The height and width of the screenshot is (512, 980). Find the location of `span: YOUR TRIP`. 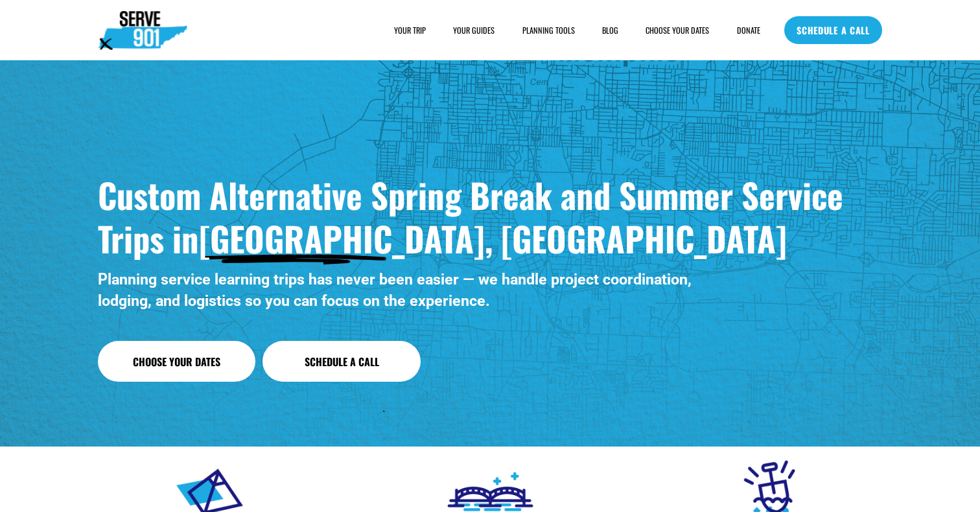

span: YOUR TRIP is located at coordinates (409, 29).